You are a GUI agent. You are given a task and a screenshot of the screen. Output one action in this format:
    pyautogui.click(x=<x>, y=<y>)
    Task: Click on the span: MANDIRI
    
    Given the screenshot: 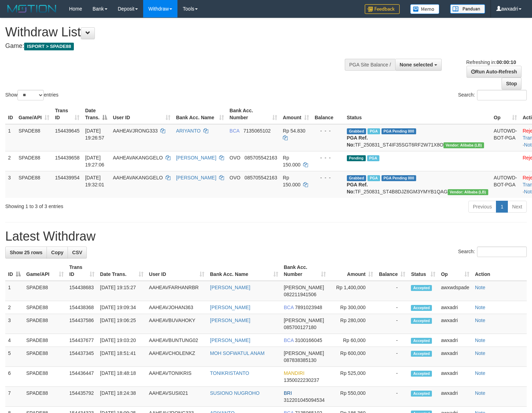 What is the action you would take?
    pyautogui.click(x=294, y=373)
    